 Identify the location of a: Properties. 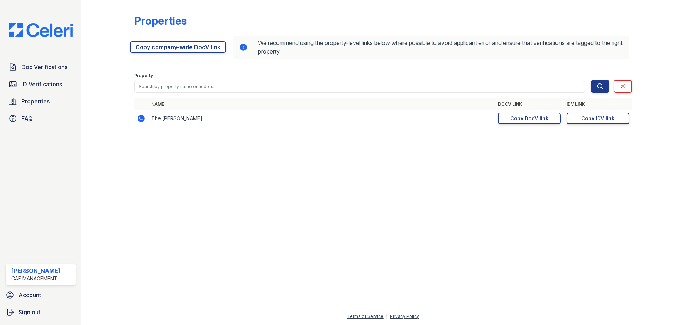
(41, 101).